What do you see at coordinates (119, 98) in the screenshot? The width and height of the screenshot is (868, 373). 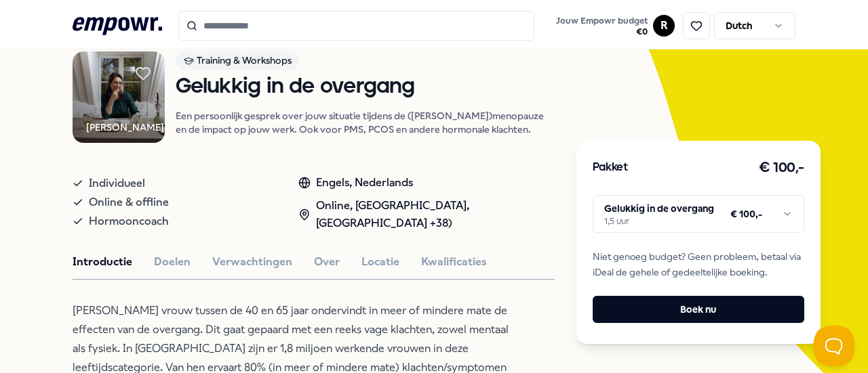 I see `img: Product Image` at bounding box center [119, 98].